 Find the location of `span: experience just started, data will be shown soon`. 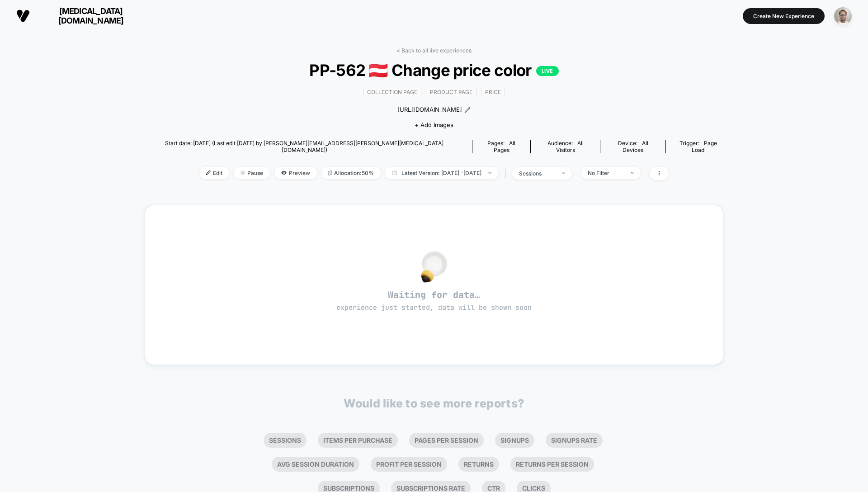

span: experience just started, data will be shown soon is located at coordinates (434, 308).